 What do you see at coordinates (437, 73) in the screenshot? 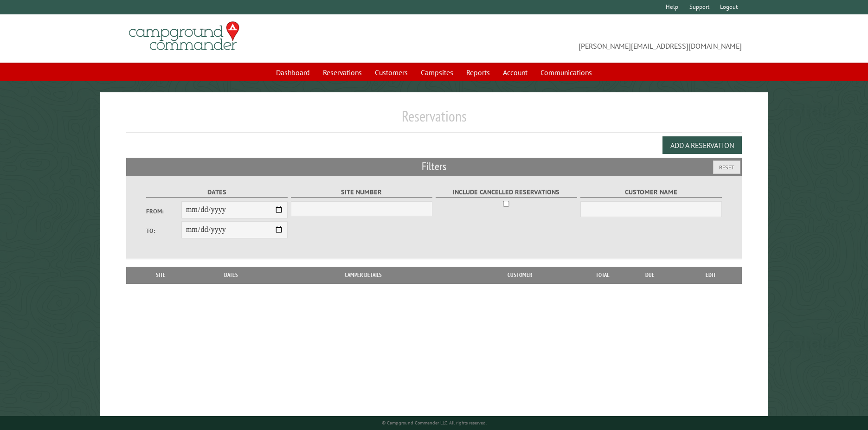
I see `a: Campsites` at bounding box center [437, 73].